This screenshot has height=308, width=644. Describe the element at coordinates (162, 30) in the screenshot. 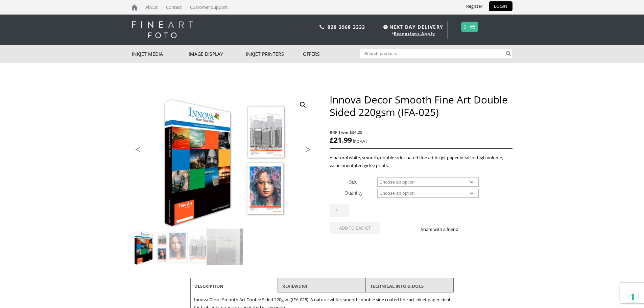

I see `img: logo-white.svg` at that location.